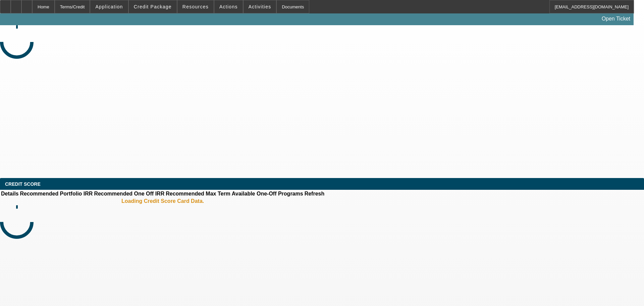  Describe the element at coordinates (196, 7) in the screenshot. I see `button: Resources` at that location.